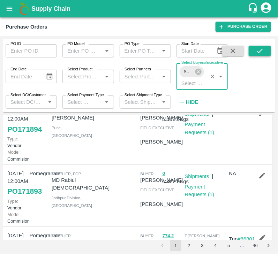  What do you see at coordinates (255, 246) in the screenshot?
I see `button: Go to page 46` at bounding box center [255, 246].